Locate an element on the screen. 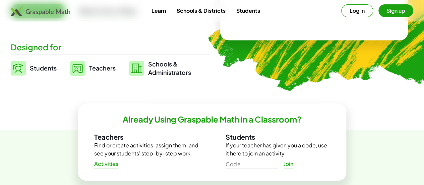  span: Activities is located at coordinates (106, 164).